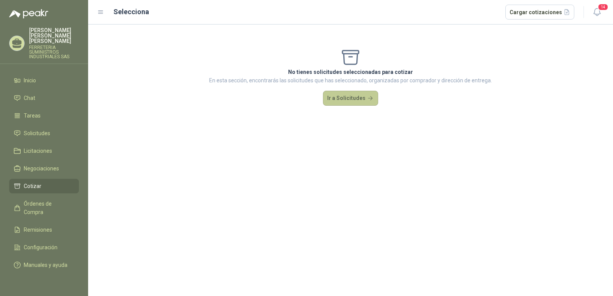  What do you see at coordinates (44, 248) in the screenshot?
I see `a: Configuración` at bounding box center [44, 248].